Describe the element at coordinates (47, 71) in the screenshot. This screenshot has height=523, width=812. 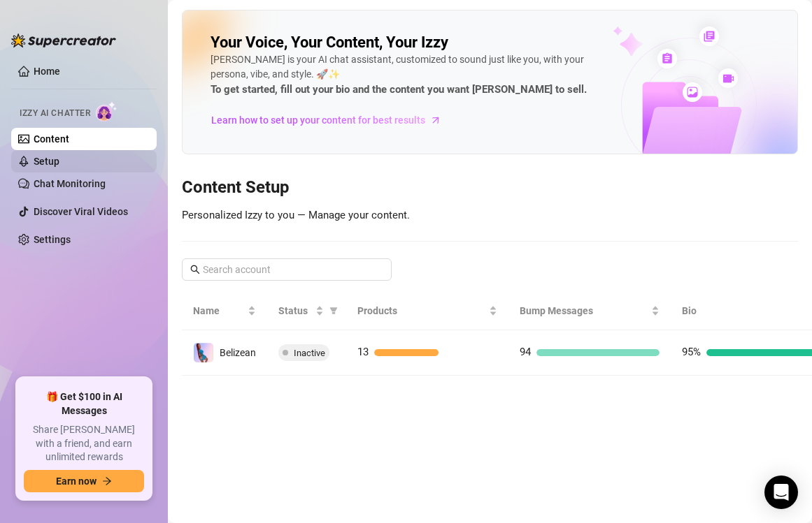
I see `a: Home` at that location.